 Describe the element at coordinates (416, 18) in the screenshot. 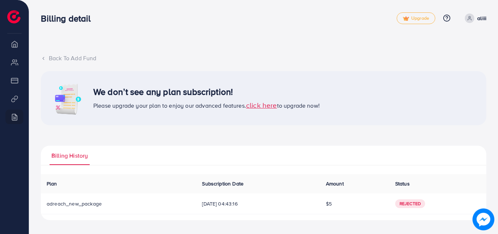

I see `span: Upgrade` at that location.